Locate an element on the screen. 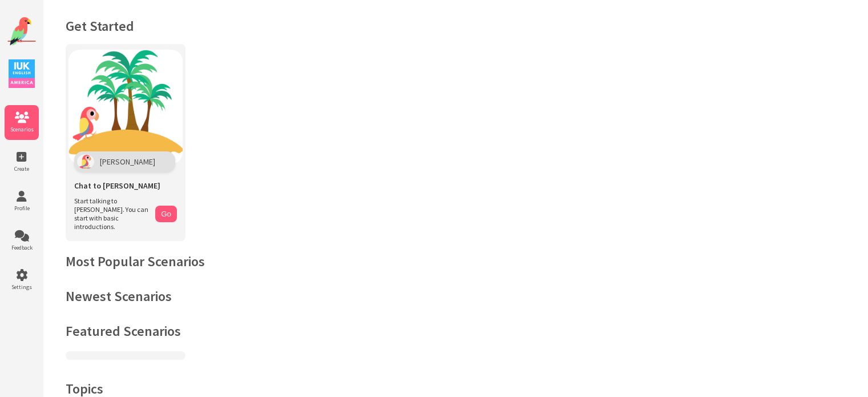 Image resolution: width=868 pixels, height=397 pixels. span: Create is located at coordinates (22, 169).